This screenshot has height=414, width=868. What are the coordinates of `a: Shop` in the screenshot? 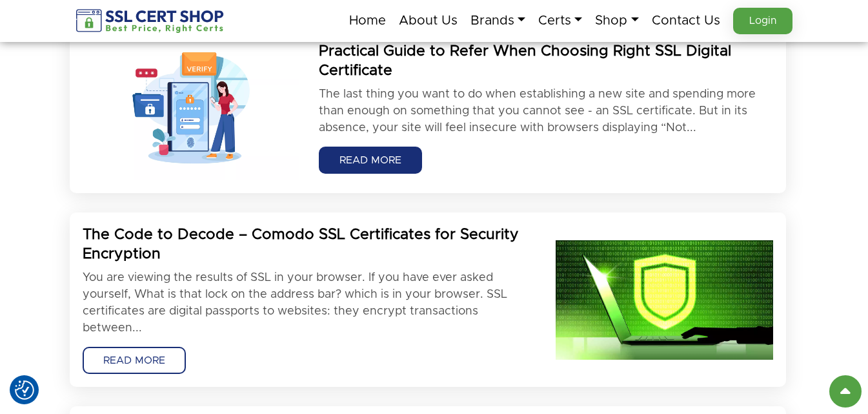 It's located at (617, 21).